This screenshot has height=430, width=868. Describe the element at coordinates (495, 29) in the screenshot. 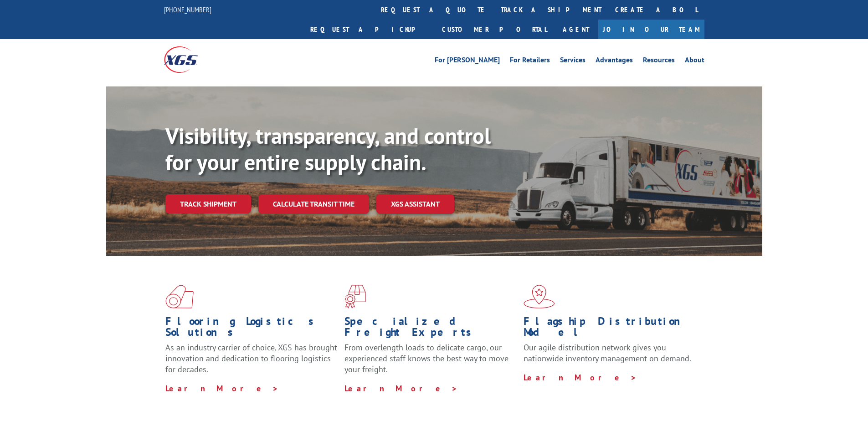

I see `a: Customer Portal` at that location.